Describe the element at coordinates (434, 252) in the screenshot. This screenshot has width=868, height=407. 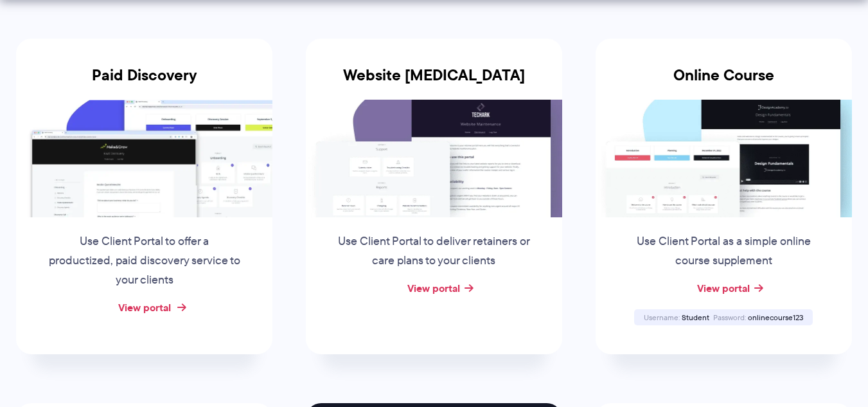
I see `p: Use Client Portal to deliver retainers or care plans to your clients` at that location.